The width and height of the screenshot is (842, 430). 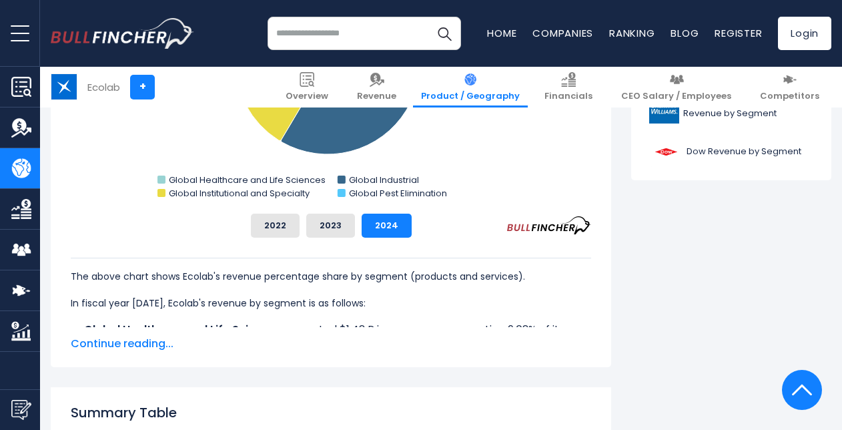 What do you see at coordinates (275, 226) in the screenshot?
I see `button: 2022` at bounding box center [275, 226].